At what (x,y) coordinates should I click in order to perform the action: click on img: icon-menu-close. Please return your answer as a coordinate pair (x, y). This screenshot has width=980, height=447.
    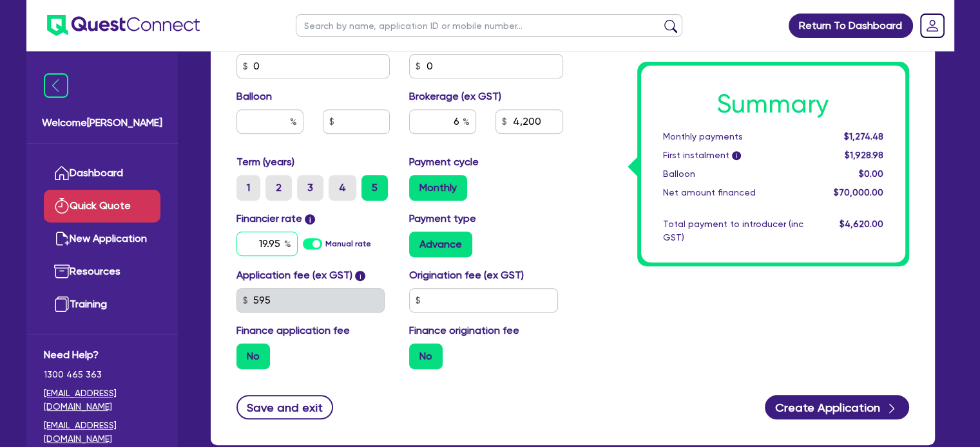
    Looking at the image, I should click on (56, 86).